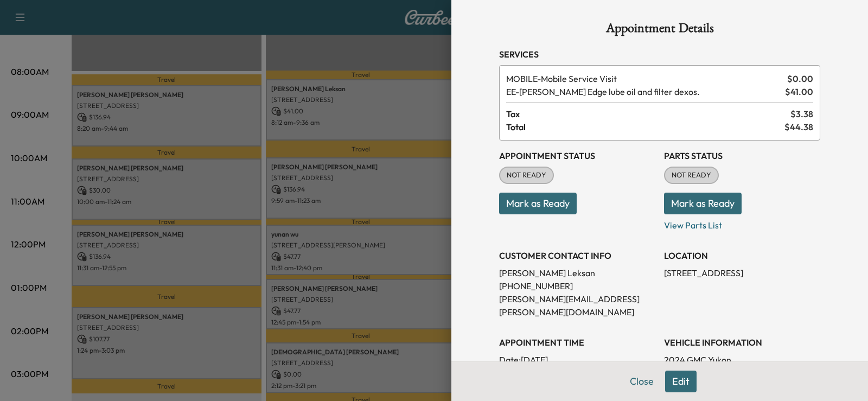  I want to click on h3: Parts Status, so click(742, 156).